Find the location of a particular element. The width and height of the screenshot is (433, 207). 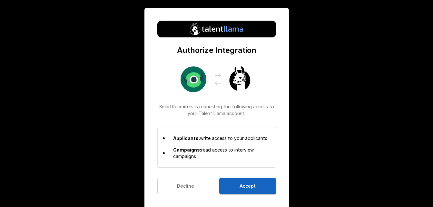

button: Accept is located at coordinates (247, 186).